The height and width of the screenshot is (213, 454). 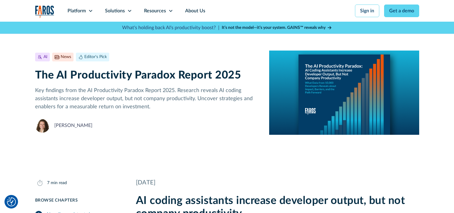 I want to click on p: What's holding back AI's productivity boost? |, so click(x=171, y=28).